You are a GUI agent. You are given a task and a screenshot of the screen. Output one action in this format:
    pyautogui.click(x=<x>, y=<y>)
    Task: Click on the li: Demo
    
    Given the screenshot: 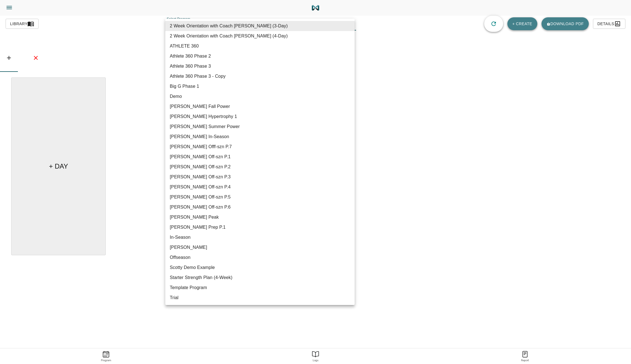 What is the action you would take?
    pyautogui.click(x=260, y=96)
    